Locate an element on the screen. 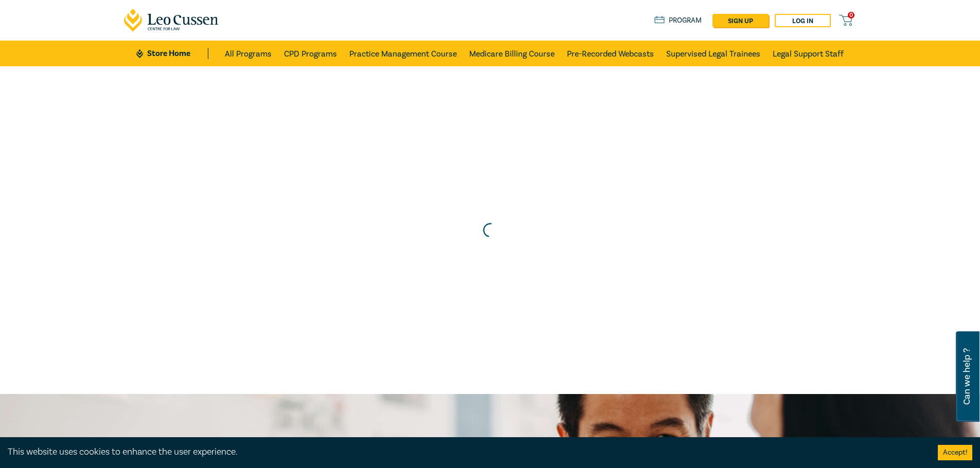 This screenshot has width=980, height=468. span: 0 is located at coordinates (851, 15).